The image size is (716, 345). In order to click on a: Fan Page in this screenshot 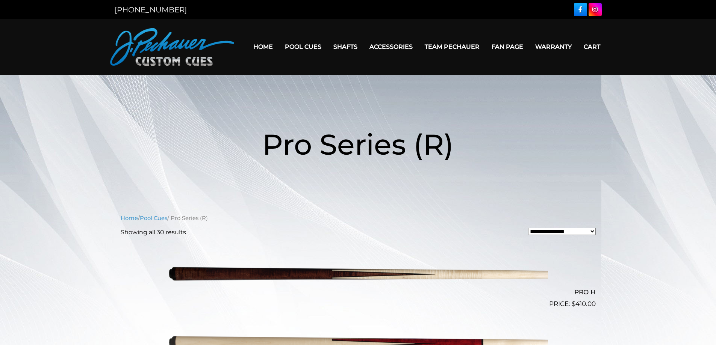, I will do `click(507, 47)`.